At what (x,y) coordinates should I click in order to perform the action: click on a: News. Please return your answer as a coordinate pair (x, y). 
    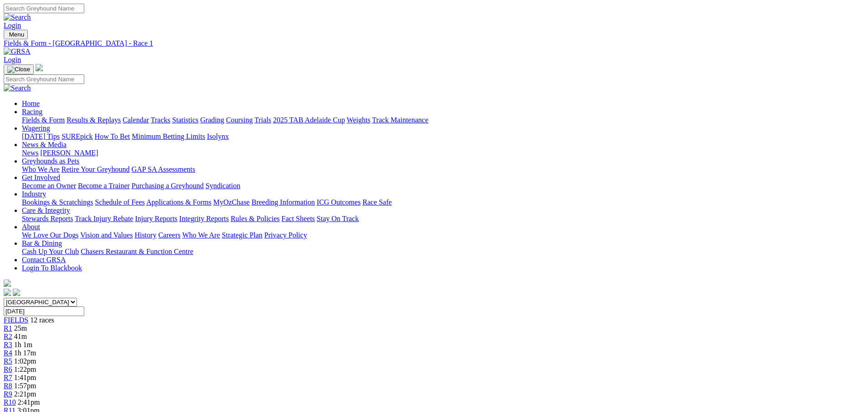
    Looking at the image, I should click on (30, 152).